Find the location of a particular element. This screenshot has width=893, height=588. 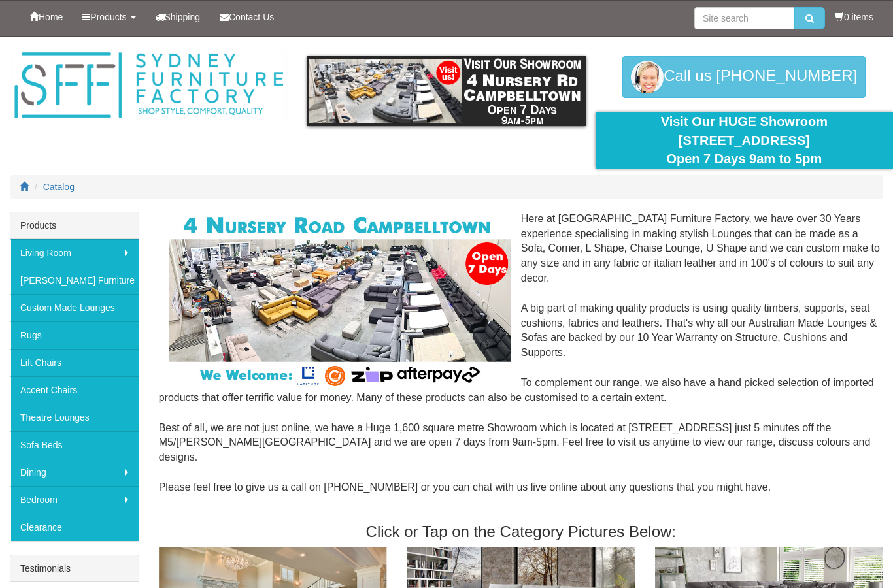

div: Products is located at coordinates (74, 226).